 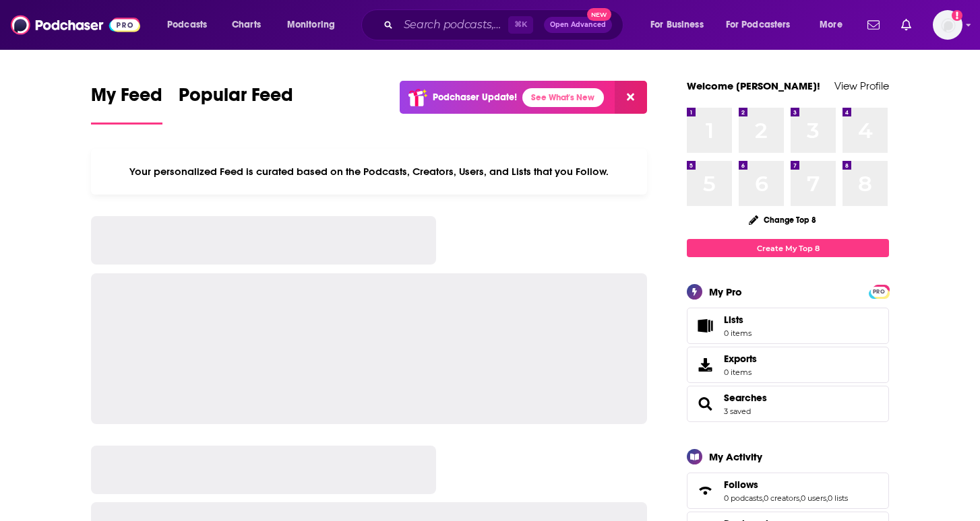 What do you see at coordinates (246, 25) in the screenshot?
I see `a: Charts` at bounding box center [246, 25].